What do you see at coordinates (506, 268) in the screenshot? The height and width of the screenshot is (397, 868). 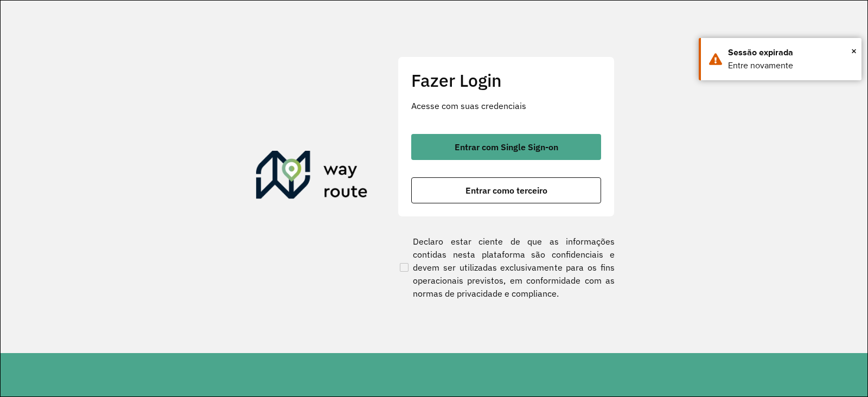 I see `label: Declaro estar ciente de que as informações contidas nesta plataforma são confidenciais e devem se...` at bounding box center [506, 268].